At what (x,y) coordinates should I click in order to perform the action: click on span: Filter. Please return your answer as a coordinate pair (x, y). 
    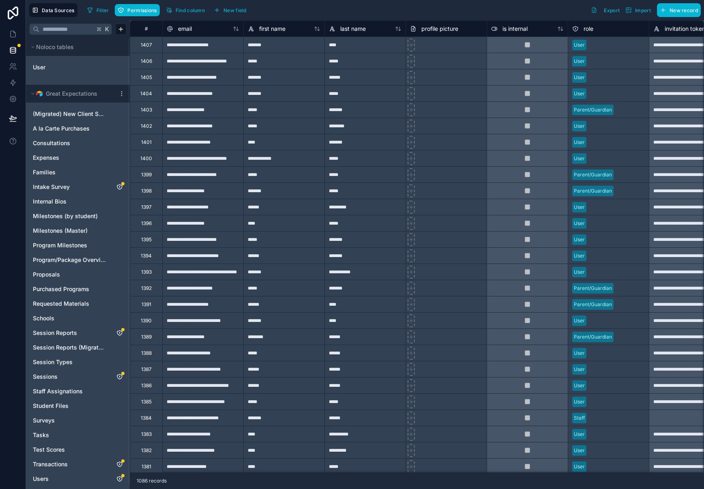
    Looking at the image, I should click on (103, 10).